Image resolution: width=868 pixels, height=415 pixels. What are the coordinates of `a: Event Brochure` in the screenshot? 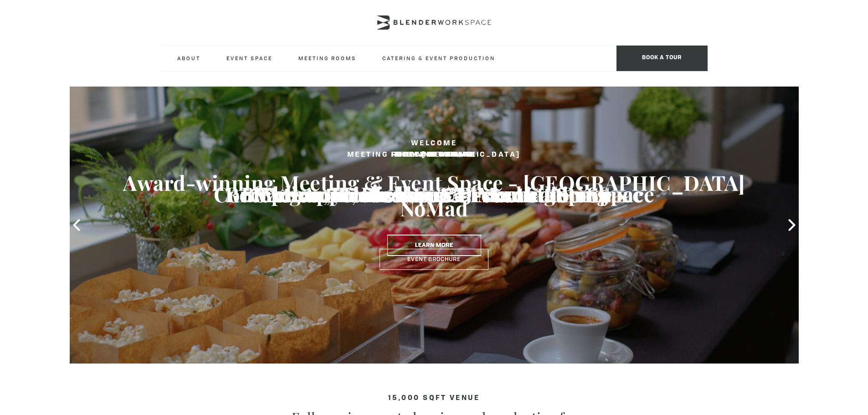 It's located at (434, 260).